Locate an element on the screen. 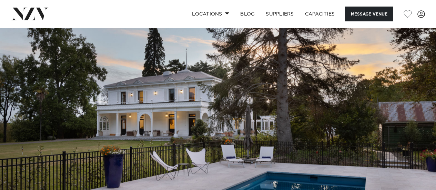  a: BLOG is located at coordinates (247, 14).